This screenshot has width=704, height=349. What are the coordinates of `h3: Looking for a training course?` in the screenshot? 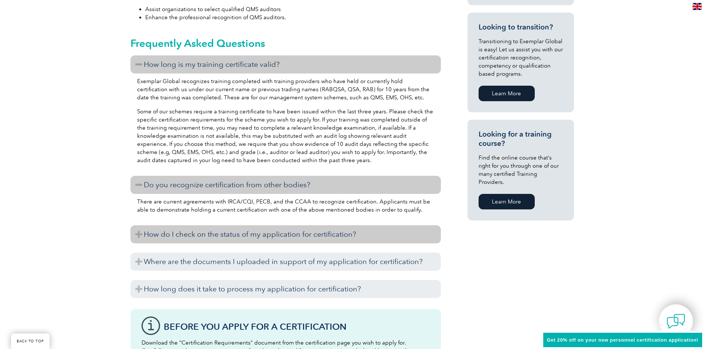 It's located at (521, 139).